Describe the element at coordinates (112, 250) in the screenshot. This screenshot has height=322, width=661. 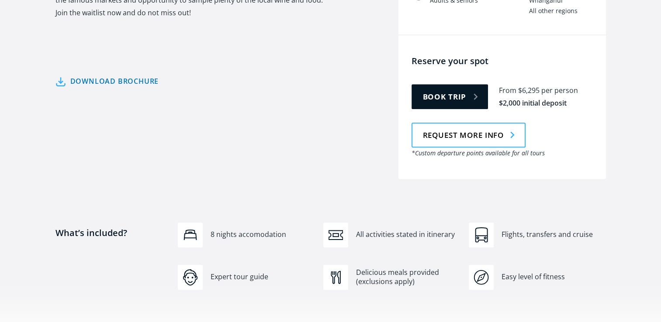
I see `h4: What’s included?` at that location.